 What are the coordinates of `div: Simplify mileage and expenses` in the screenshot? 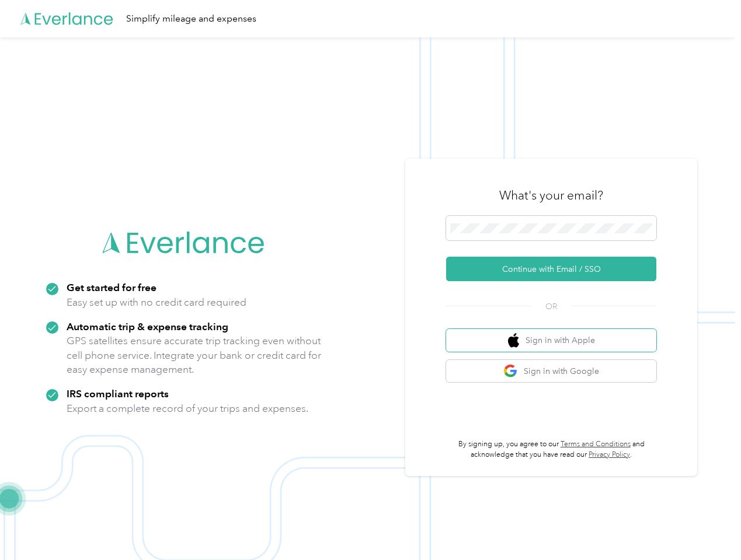 It's located at (191, 19).